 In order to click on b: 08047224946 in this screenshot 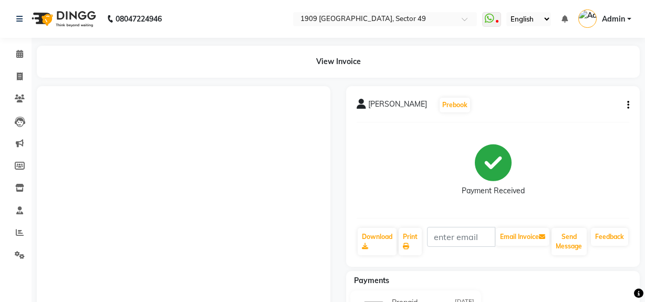, I will do `click(139, 19)`.